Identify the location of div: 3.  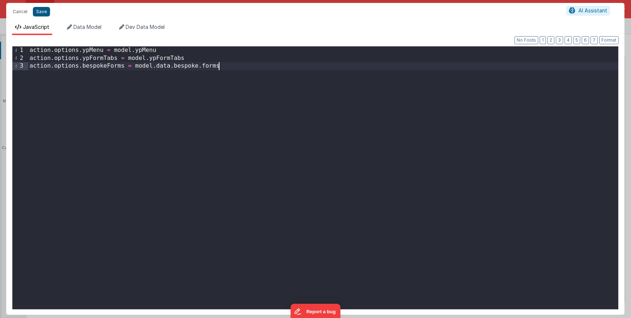
(20, 66).